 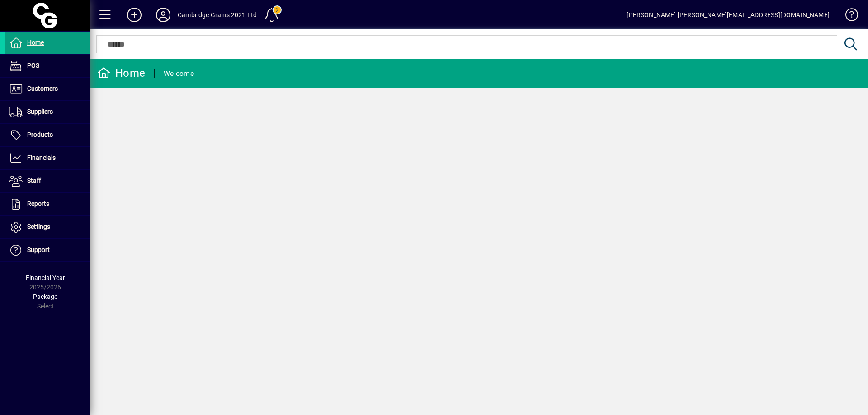 I want to click on span: Suppliers, so click(x=40, y=112).